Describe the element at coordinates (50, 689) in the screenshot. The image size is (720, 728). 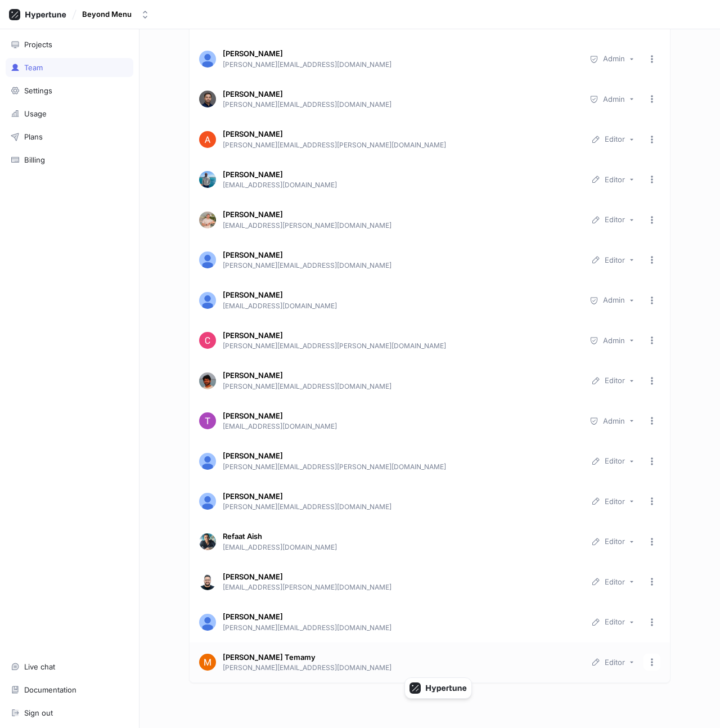
I see `div: Documentation` at that location.